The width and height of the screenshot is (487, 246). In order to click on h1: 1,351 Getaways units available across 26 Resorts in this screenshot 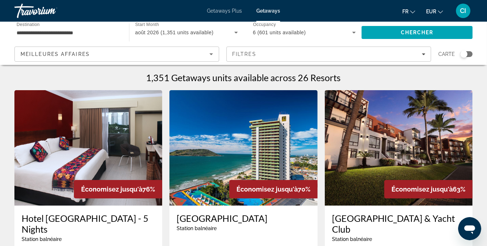, I will do `click(244, 78)`.